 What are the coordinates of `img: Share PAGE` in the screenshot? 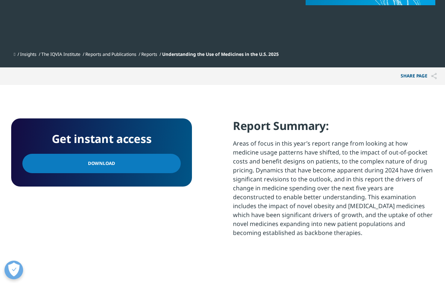 It's located at (433, 76).